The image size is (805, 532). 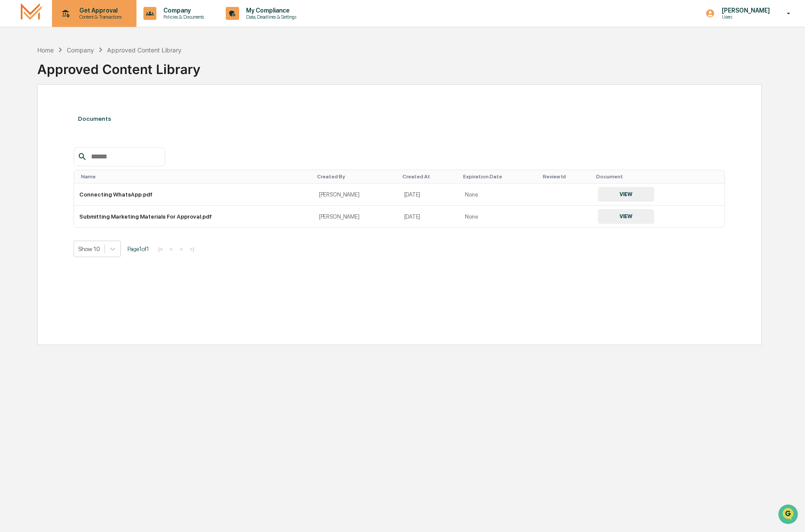 What do you see at coordinates (270, 17) in the screenshot?
I see `p: Data, Deadlines & Settings` at bounding box center [270, 17].